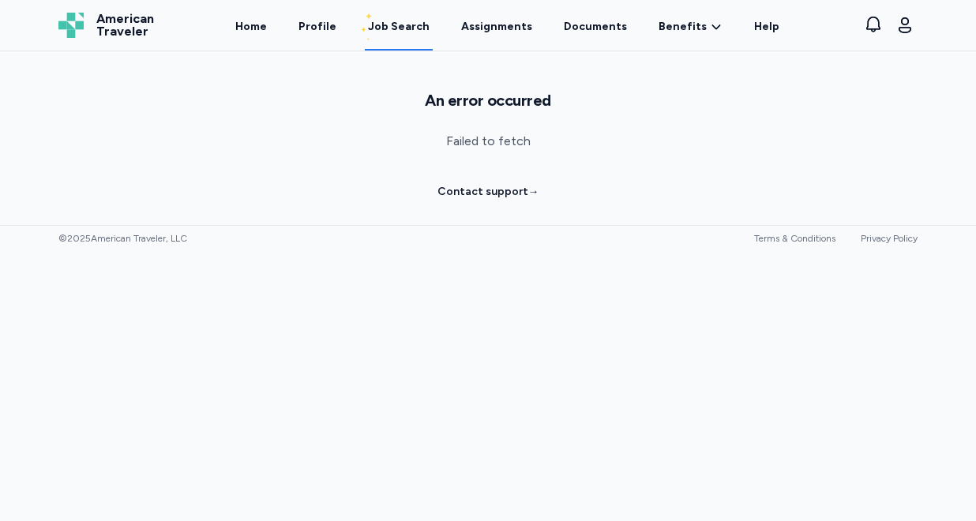 The height and width of the screenshot is (521, 976). Describe the element at coordinates (125, 25) in the screenshot. I see `span: American Traveler` at that location.